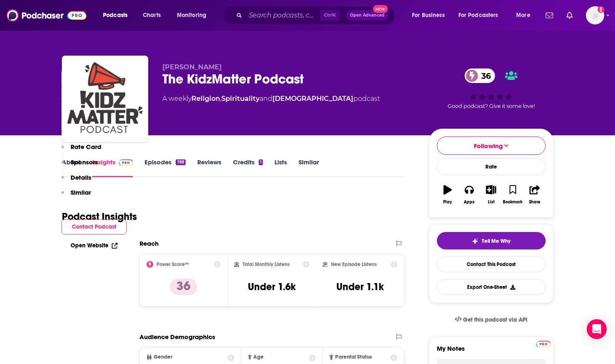 The width and height of the screenshot is (615, 364). What do you see at coordinates (478, 15) in the screenshot?
I see `span: For Podcasters` at bounding box center [478, 15].